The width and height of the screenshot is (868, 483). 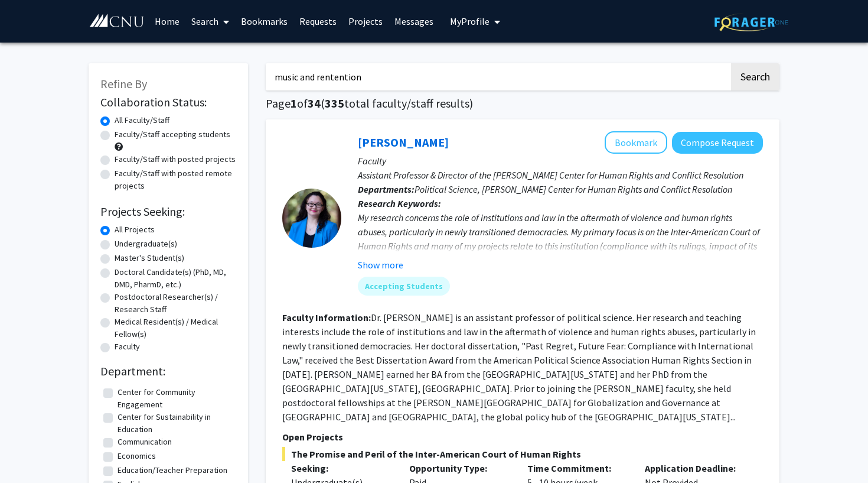 I want to click on b: Faculty Information:, so click(x=327, y=318).